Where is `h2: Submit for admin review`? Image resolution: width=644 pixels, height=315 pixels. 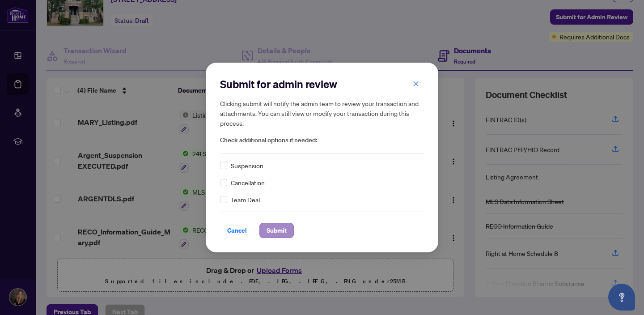
h2: Submit for admin review is located at coordinates (322, 84).